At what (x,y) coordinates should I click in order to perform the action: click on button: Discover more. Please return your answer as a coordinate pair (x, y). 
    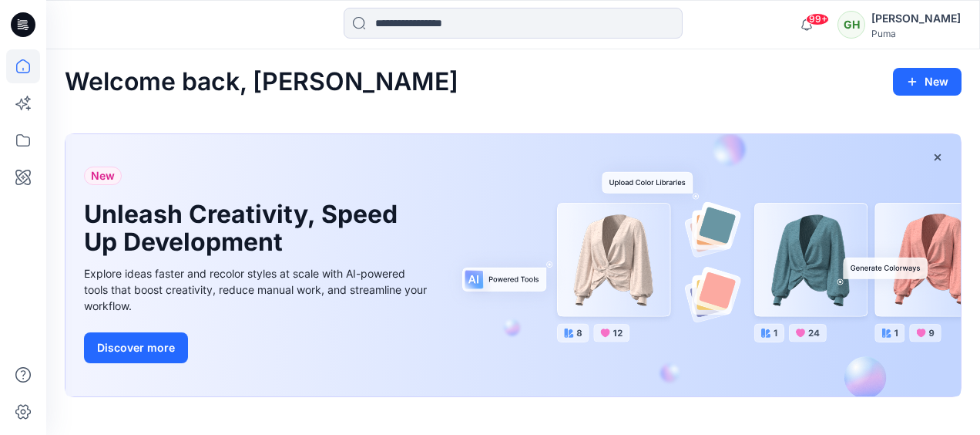
    Looking at the image, I should click on (135, 348).